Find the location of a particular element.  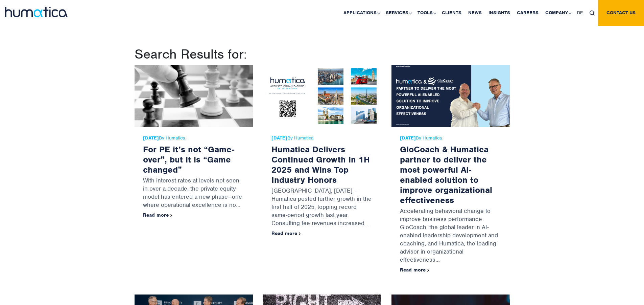

a: For PE it’s not “Game-over”, but it is “Game changed” is located at coordinates (189, 160).